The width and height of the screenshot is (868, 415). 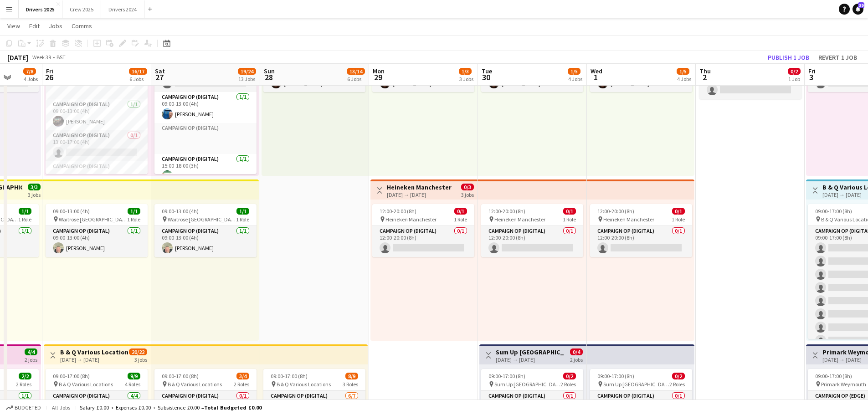 What do you see at coordinates (13, 26) in the screenshot?
I see `span: View` at bounding box center [13, 26].